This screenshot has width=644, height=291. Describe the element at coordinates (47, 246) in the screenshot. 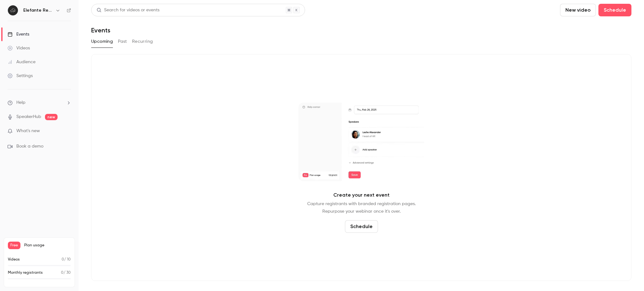

I see `span: Plan usage` at that location.